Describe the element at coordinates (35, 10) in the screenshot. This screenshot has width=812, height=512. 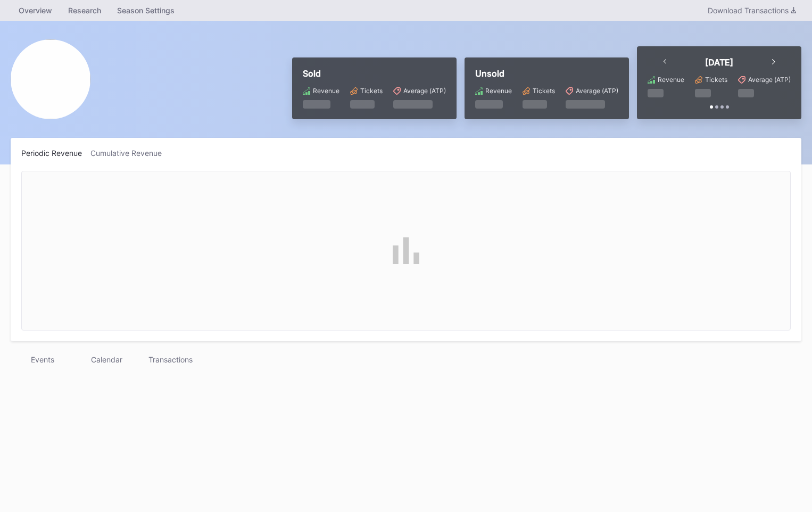
I see `a: Overview` at that location.